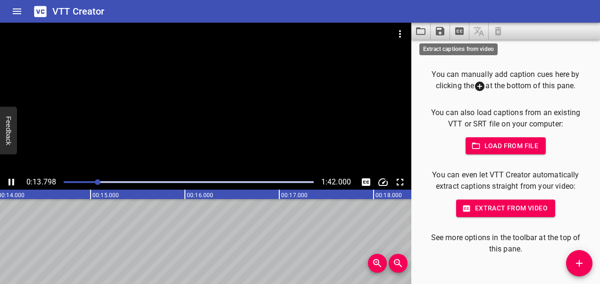  Describe the element at coordinates (506, 80) in the screenshot. I see `p: You can manually add caption cues here by clicking the at the bottom of this pane.` at that location.